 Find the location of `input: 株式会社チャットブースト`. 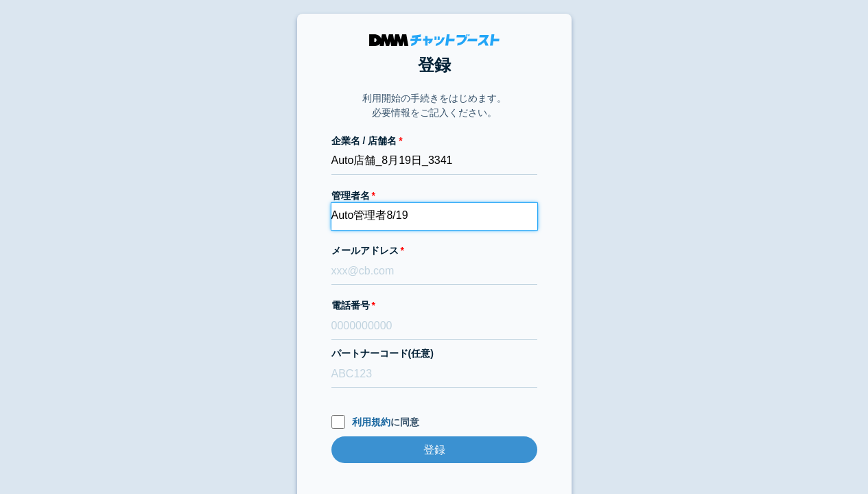

input: 株式会社チャットブースト is located at coordinates (435, 161).